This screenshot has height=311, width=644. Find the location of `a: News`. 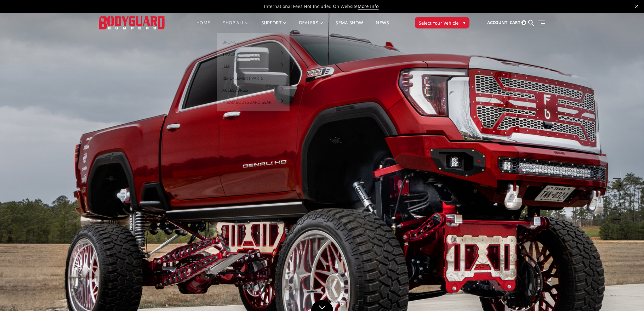

a: News is located at coordinates (381, 27).